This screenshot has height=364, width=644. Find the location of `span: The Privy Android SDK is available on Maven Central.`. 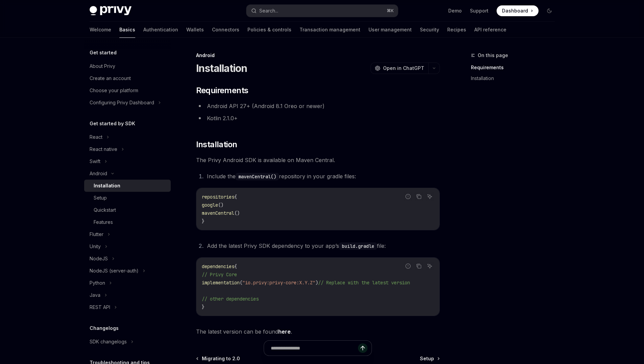

span: The Privy Android SDK is available on Maven Central. is located at coordinates (318, 160).